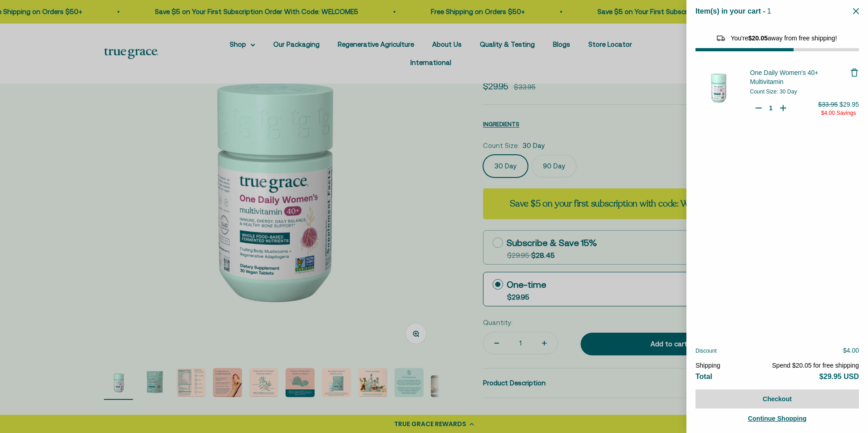  Describe the element at coordinates (771, 108) in the screenshot. I see `input: Quantity for One Daily Women's 40+ Multivitamin` at that location.